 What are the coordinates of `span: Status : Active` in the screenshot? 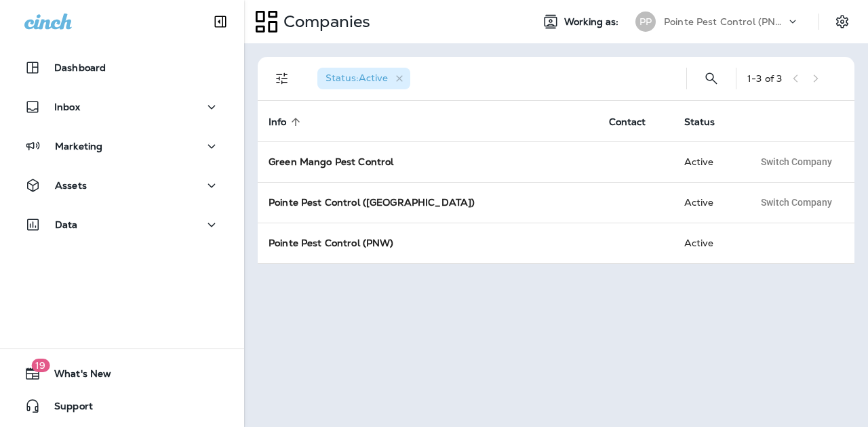 It's located at (357, 78).